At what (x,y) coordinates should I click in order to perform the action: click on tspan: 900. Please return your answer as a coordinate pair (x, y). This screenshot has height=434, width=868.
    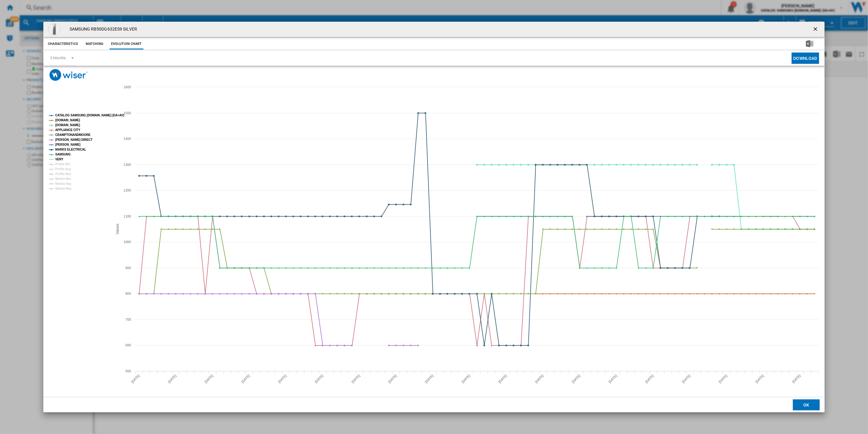
    Looking at the image, I should click on (128, 268).